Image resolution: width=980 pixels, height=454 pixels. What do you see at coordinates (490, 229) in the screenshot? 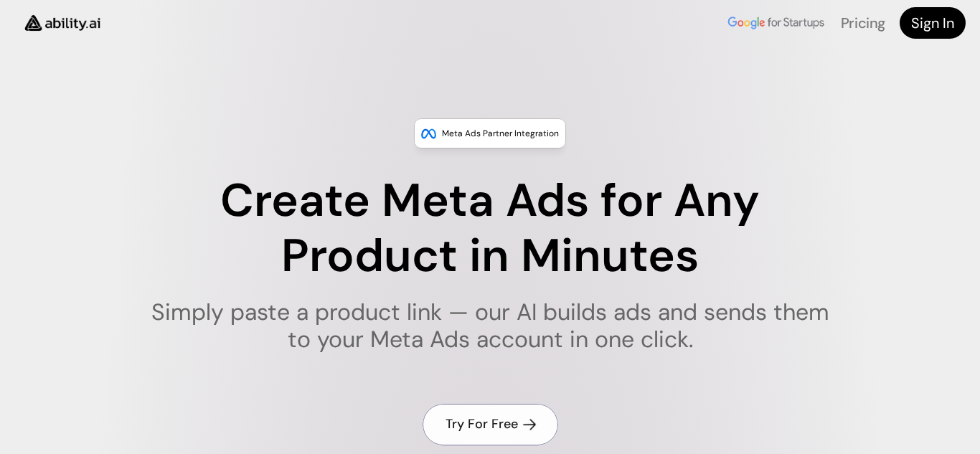
I see `h1: Create Meta Ads for Any Product in Minutes` at bounding box center [490, 229].